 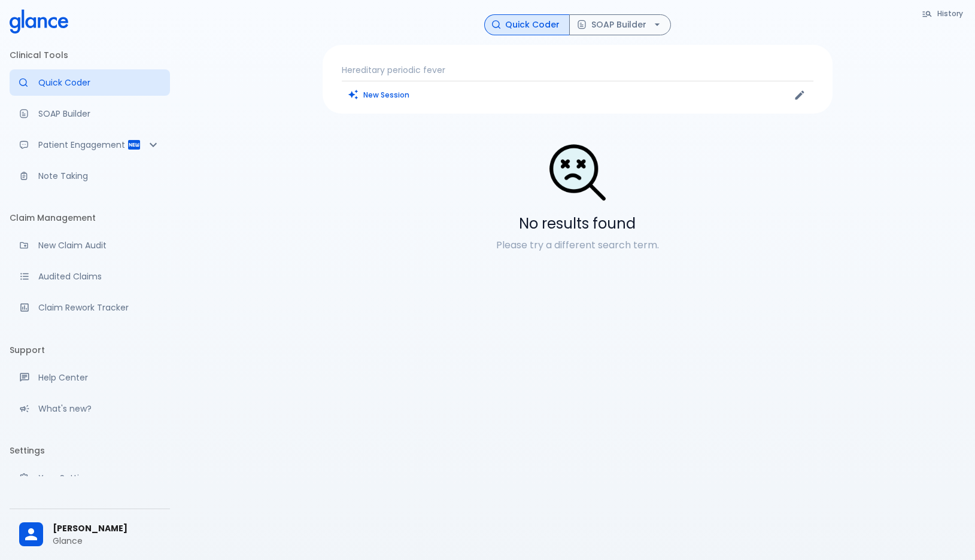 I want to click on a: Moramiz: Find ICD10AM codes instantly, so click(x=90, y=82).